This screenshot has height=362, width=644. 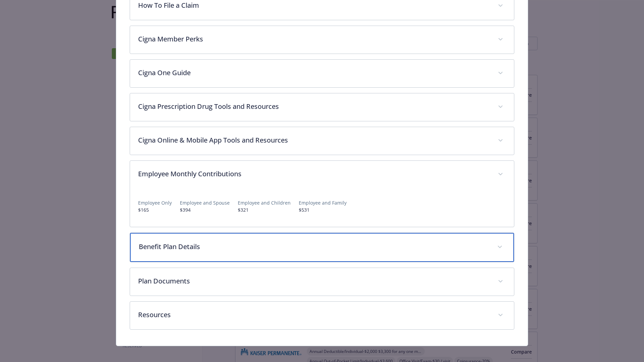 I want to click on div: Resources, so click(x=322, y=315).